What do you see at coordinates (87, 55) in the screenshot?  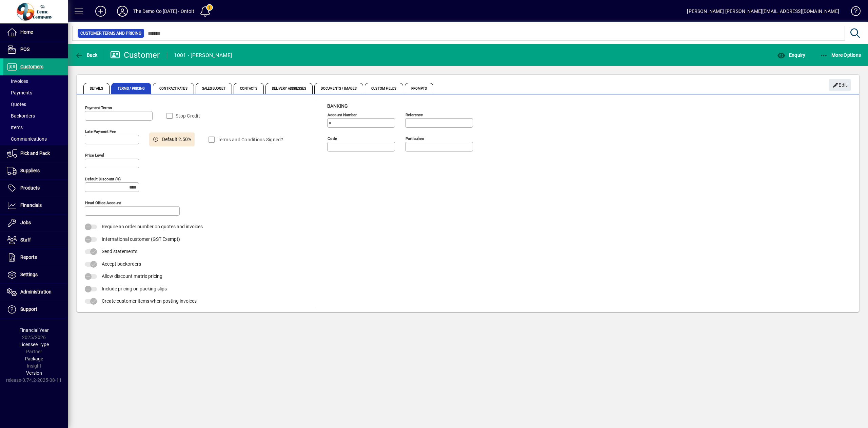 I see `app-page-header-button: Back` at bounding box center [87, 55].